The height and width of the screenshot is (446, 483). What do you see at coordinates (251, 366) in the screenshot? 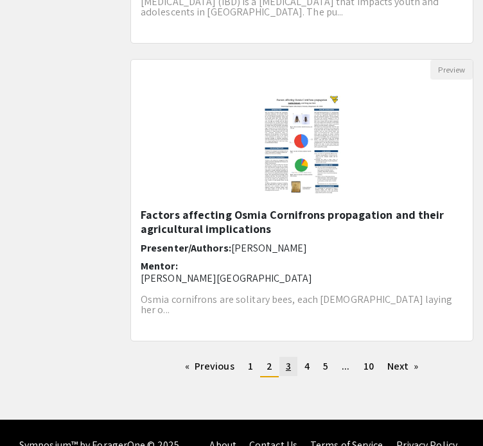
I see `span: 1` at bounding box center [251, 366].